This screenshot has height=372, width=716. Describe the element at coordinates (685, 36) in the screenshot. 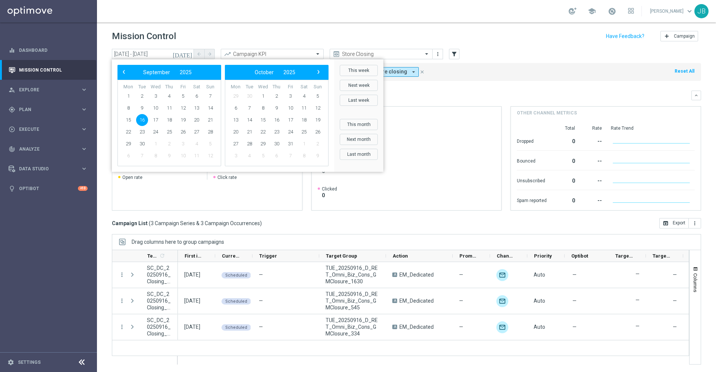

I see `span: Campaign` at that location.